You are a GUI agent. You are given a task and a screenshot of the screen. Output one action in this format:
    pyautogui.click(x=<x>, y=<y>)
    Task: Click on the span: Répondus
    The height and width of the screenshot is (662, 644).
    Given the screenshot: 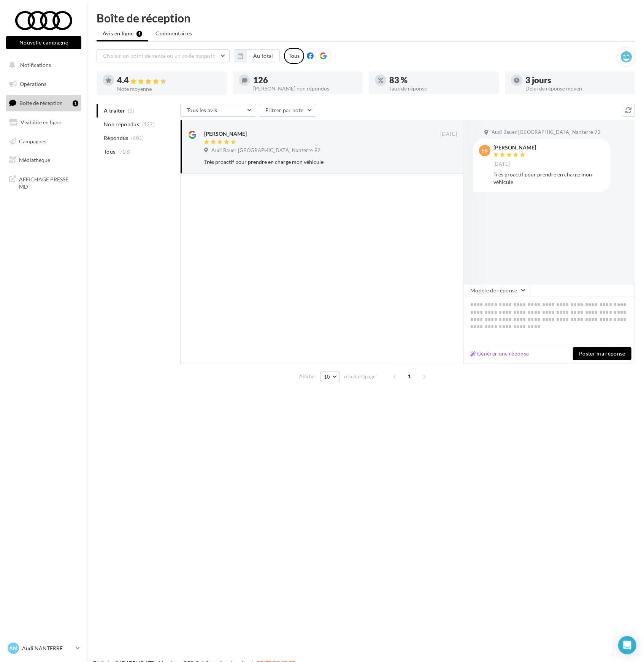 What is the action you would take?
    pyautogui.click(x=116, y=138)
    